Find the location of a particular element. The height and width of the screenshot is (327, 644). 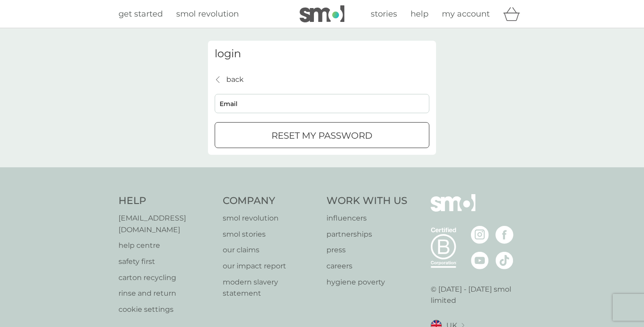

a: carton recycling is located at coordinates (166, 278).